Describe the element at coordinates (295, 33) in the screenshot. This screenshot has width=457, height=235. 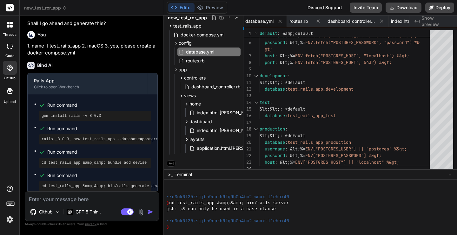
I see `span: : &amp;default` at that location.